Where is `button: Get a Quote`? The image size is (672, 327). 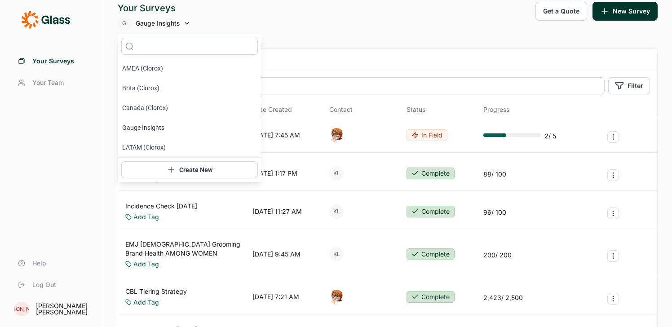 button: Get a Quote is located at coordinates (561, 11).